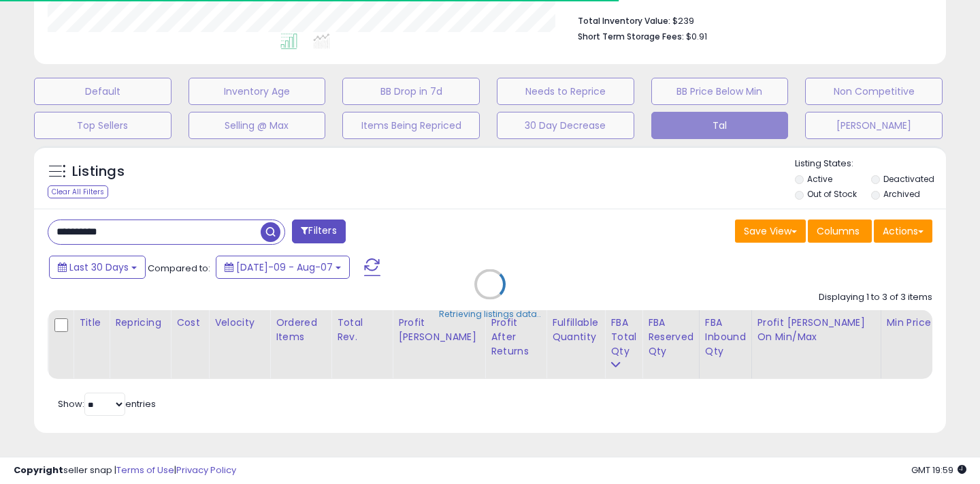 The height and width of the screenshot is (484, 980). I want to click on b: Short Term Storage Fees:, so click(631, 36).